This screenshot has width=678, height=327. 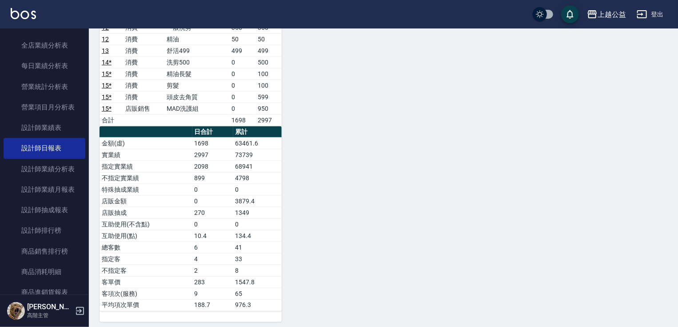 What do you see at coordinates (213, 212) in the screenshot?
I see `td: 270` at bounding box center [213, 212].